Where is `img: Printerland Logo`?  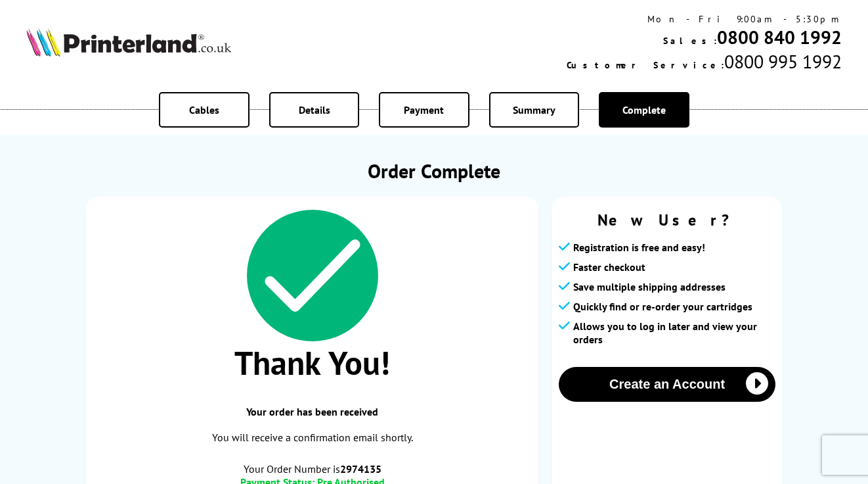
img: Printerland Logo is located at coordinates (128, 42).